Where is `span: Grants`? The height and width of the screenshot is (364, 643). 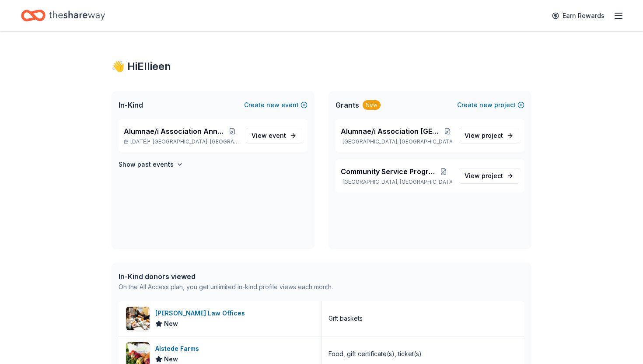
span: Grants is located at coordinates (347, 105).